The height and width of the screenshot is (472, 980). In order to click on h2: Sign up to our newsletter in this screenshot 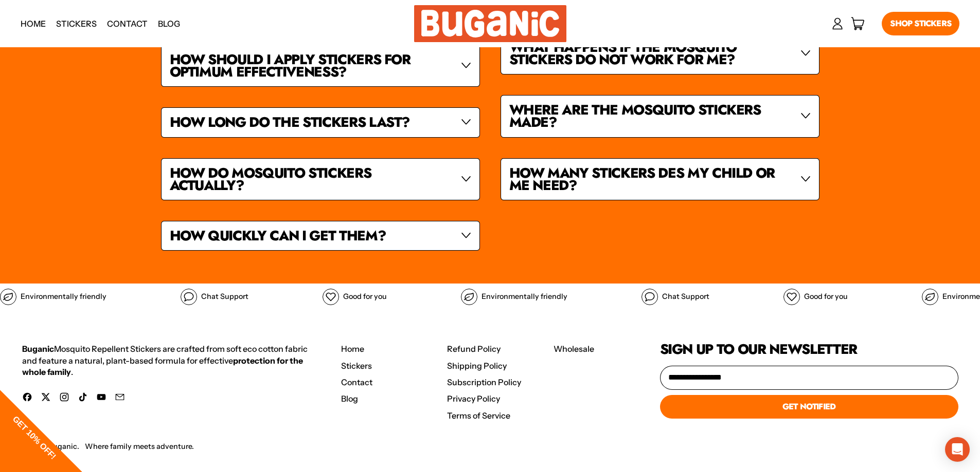, I will do `click(810, 349)`.